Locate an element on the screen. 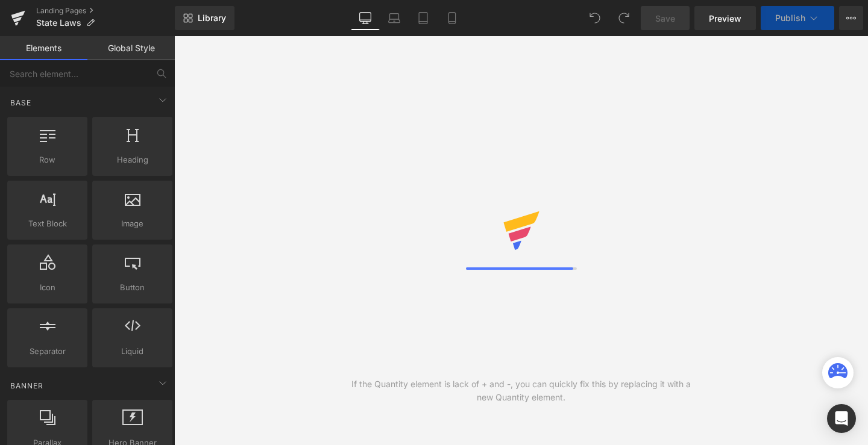 The width and height of the screenshot is (868, 445). span: Row is located at coordinates (47, 160).